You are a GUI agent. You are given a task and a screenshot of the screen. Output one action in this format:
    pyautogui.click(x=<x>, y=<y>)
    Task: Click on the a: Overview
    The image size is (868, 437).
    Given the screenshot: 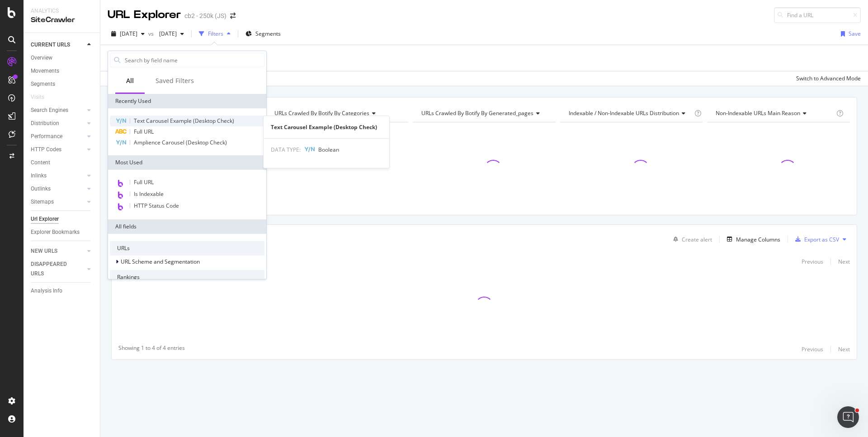 What is the action you would take?
    pyautogui.click(x=62, y=58)
    